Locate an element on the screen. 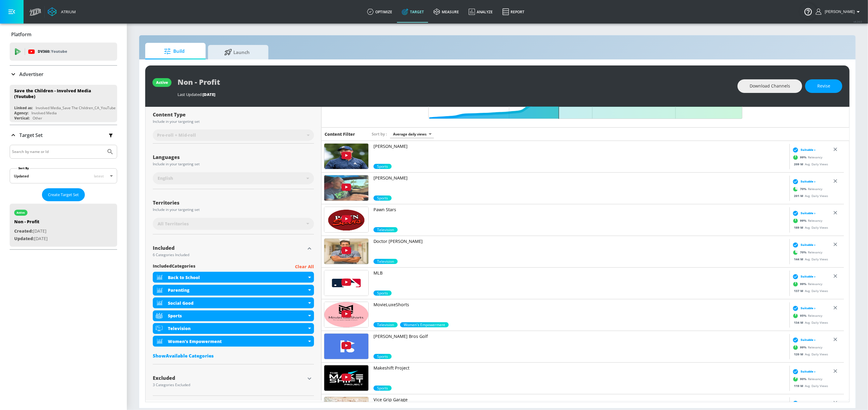 The width and height of the screenshot is (868, 410). div: 95.0% is located at coordinates (386, 325).